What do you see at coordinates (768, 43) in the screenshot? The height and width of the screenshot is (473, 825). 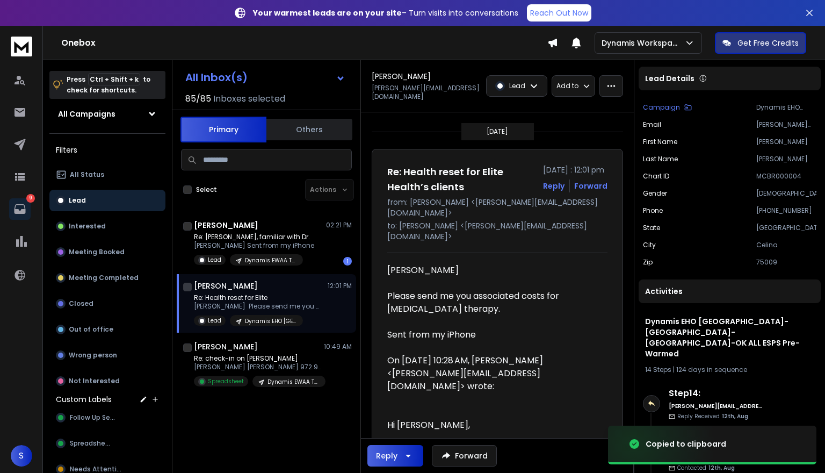 I see `p: Get Free Credits` at bounding box center [768, 43].